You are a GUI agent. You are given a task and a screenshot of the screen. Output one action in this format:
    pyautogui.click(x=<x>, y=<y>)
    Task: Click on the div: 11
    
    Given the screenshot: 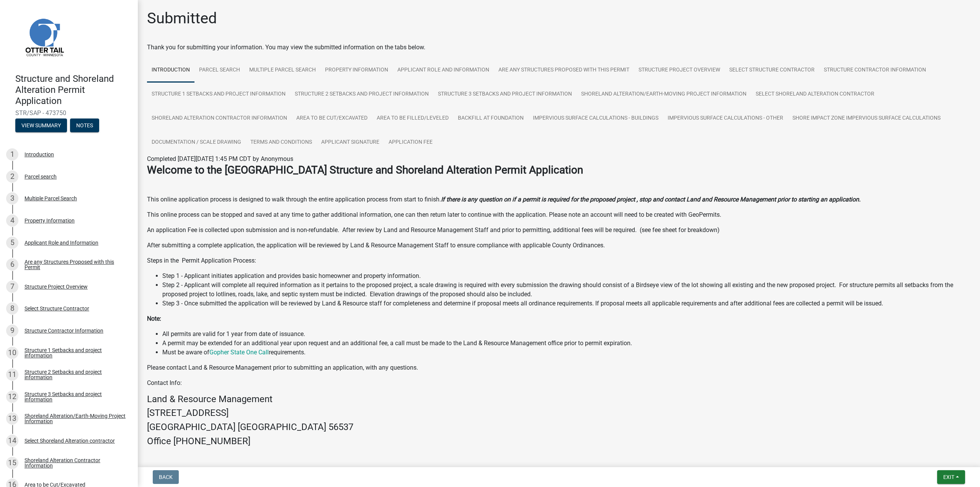 What is the action you would take?
    pyautogui.click(x=12, y=375)
    